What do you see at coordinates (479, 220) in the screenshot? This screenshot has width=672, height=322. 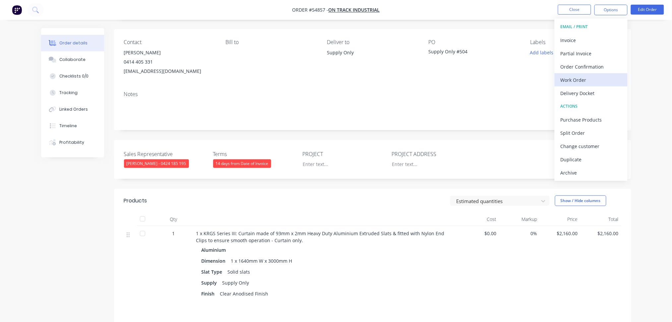 I see `div: Cost` at bounding box center [479, 220].